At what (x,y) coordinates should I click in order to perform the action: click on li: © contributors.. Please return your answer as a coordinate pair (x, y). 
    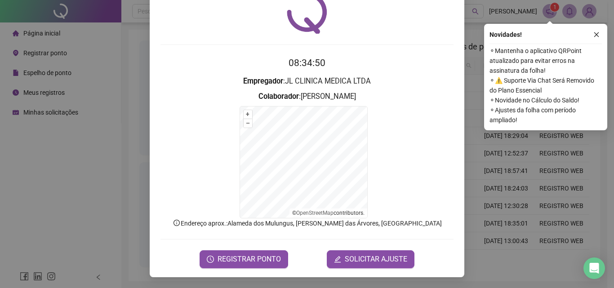
    Looking at the image, I should click on (328, 213).